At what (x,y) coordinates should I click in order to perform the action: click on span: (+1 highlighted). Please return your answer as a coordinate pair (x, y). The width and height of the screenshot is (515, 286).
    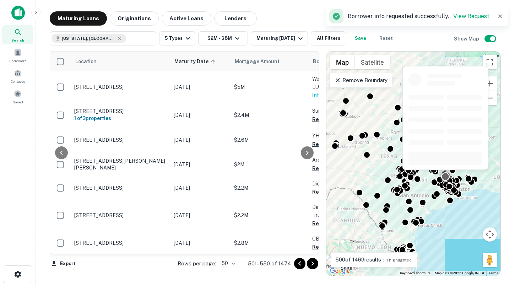
    Looking at the image, I should click on (398, 260).